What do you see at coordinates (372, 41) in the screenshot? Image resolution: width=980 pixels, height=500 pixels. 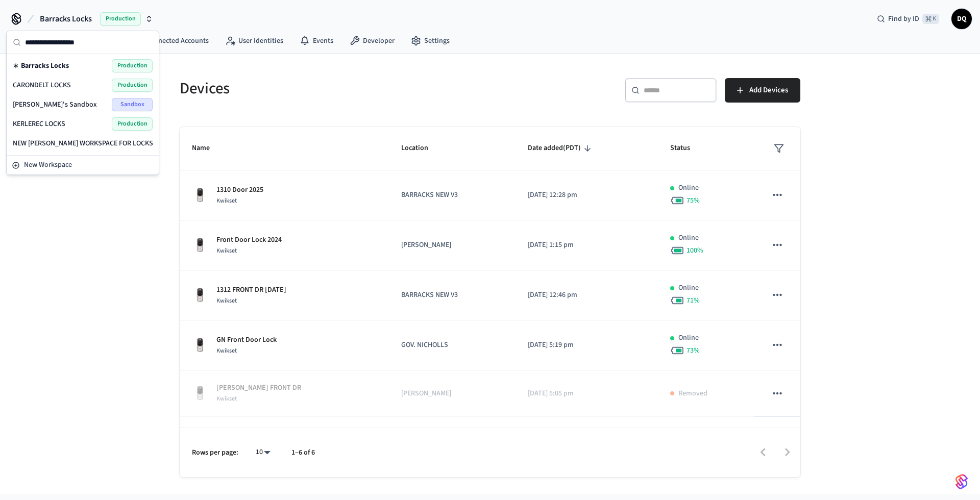 I see `a: Developer` at bounding box center [372, 41].